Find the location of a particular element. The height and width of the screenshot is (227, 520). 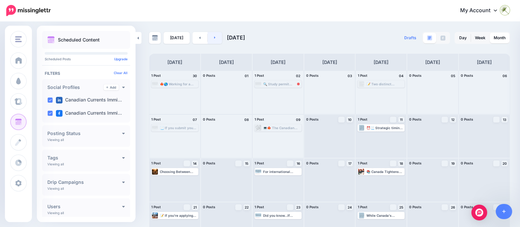

a: 11 is located at coordinates (401, 119).